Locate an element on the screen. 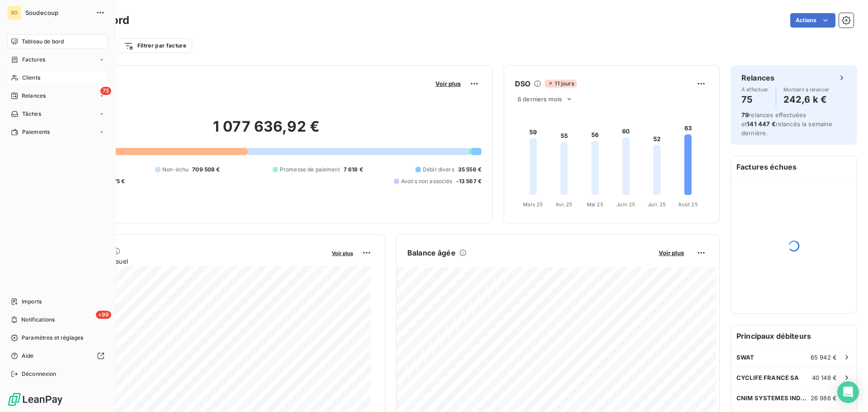  span: 40 148 € is located at coordinates (824, 378).